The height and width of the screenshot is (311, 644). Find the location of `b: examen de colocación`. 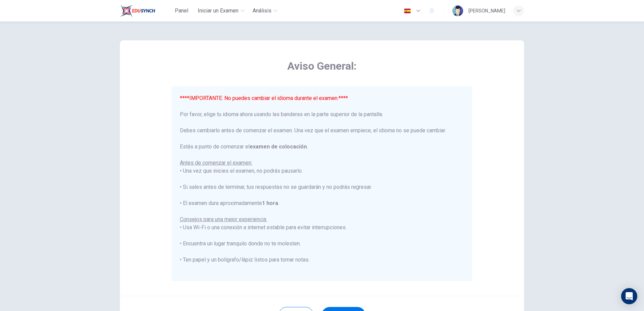

b: examen de colocación is located at coordinates (278, 146).